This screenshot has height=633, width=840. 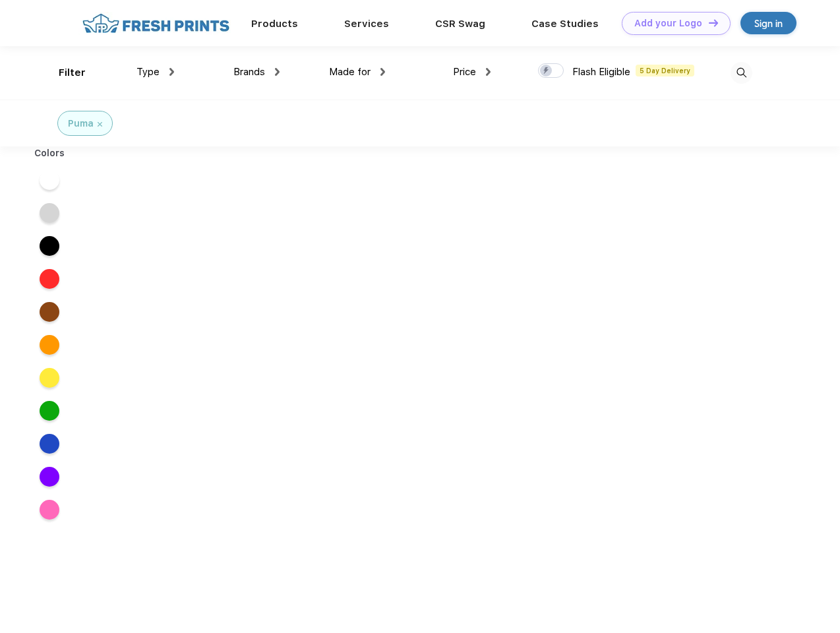 I want to click on div: Colors, so click(x=49, y=153).